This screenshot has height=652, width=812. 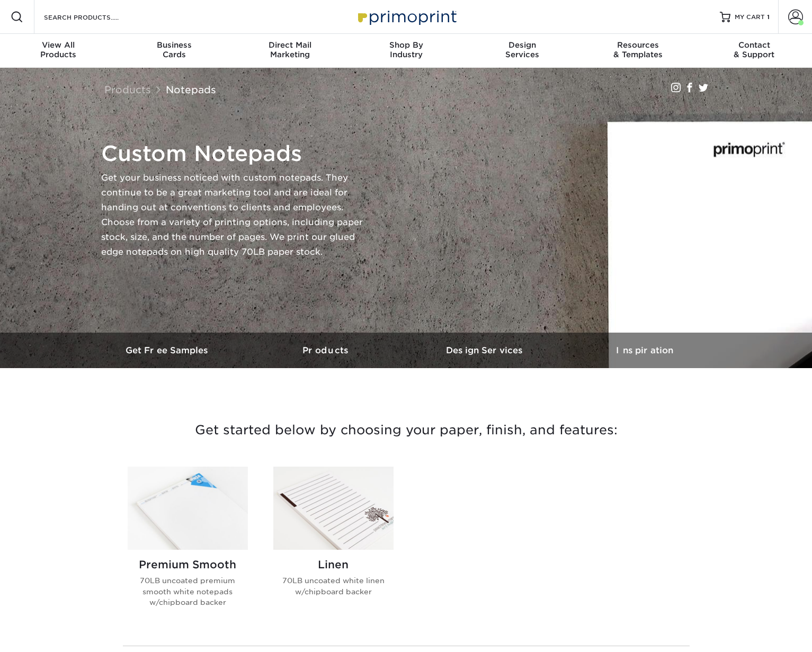 What do you see at coordinates (333, 565) in the screenshot?
I see `h2: Linen` at bounding box center [333, 565].